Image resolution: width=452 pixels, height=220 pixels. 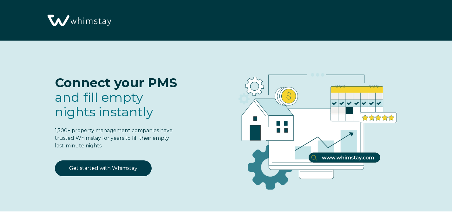 What do you see at coordinates (103, 168) in the screenshot?
I see `a: Get started with Whimstay` at bounding box center [103, 168].